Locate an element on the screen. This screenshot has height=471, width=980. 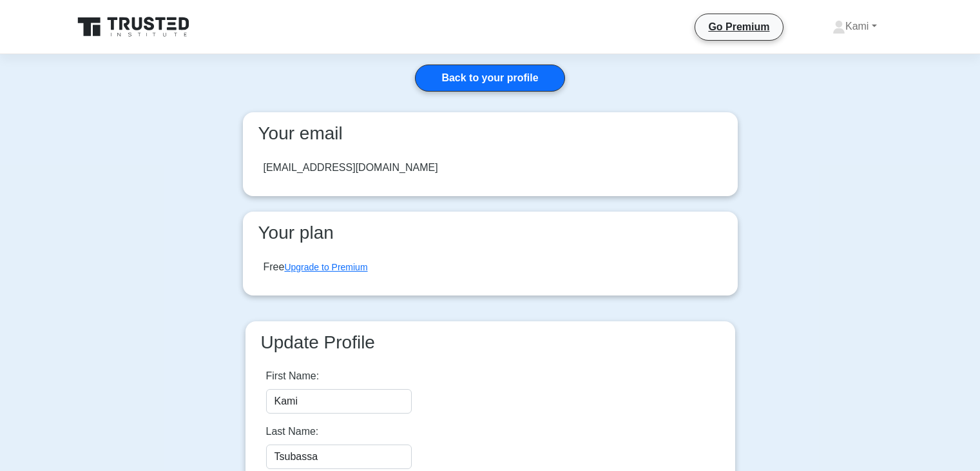
label: Last Name: is located at coordinates (293, 431).